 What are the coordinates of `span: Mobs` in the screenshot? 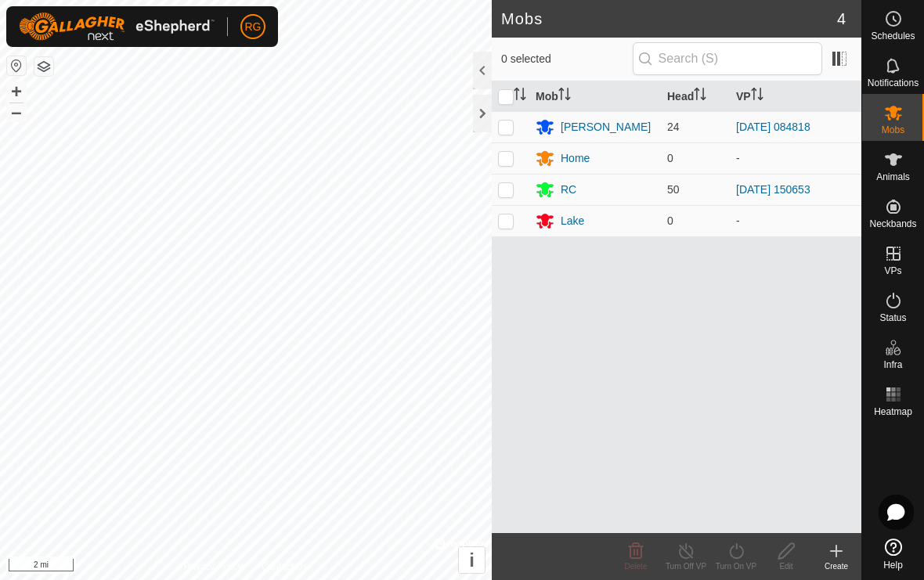 It's located at (893, 130).